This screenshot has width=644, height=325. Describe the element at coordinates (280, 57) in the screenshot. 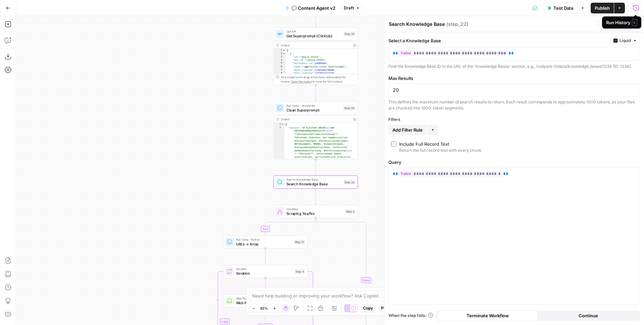

I see `div: 3` at that location.